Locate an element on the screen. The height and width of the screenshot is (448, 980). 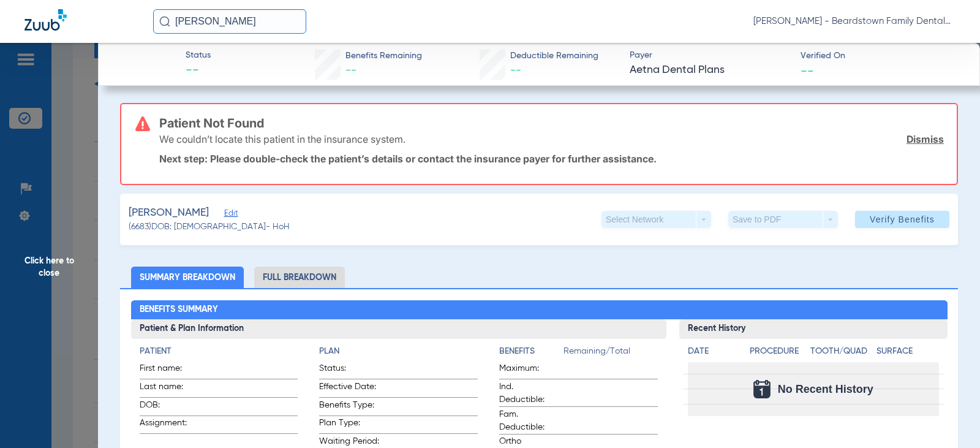
p: Next step: Please double-check the patient’s details or contact the insurance payer for further a... is located at coordinates (551, 159).